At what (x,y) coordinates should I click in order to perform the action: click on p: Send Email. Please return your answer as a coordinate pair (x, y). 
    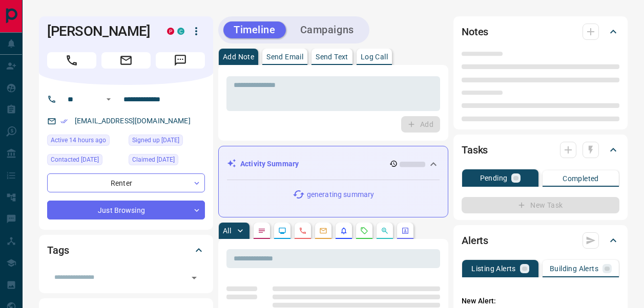
    Looking at the image, I should click on (285, 57).